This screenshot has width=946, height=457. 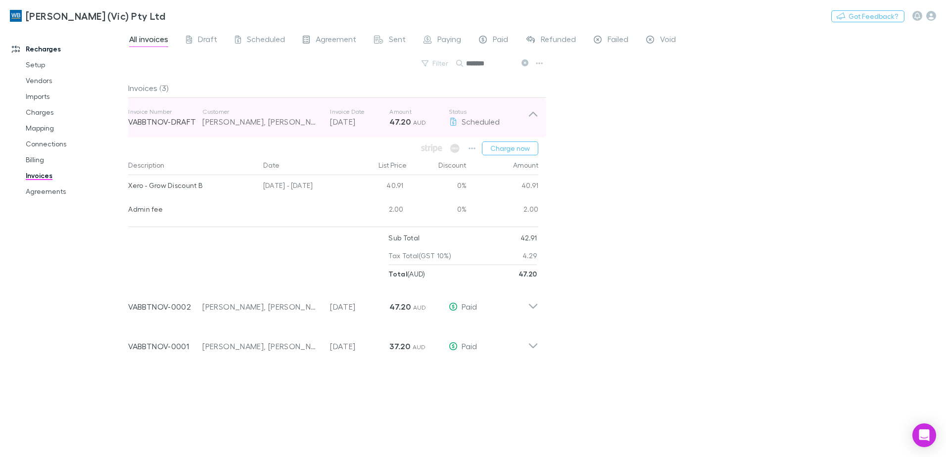 What do you see at coordinates (75, 128) in the screenshot?
I see `a: Mapping` at bounding box center [75, 128].